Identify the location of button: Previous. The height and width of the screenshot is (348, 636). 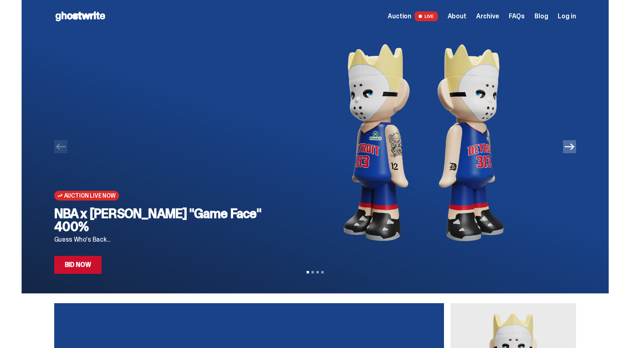
(61, 147).